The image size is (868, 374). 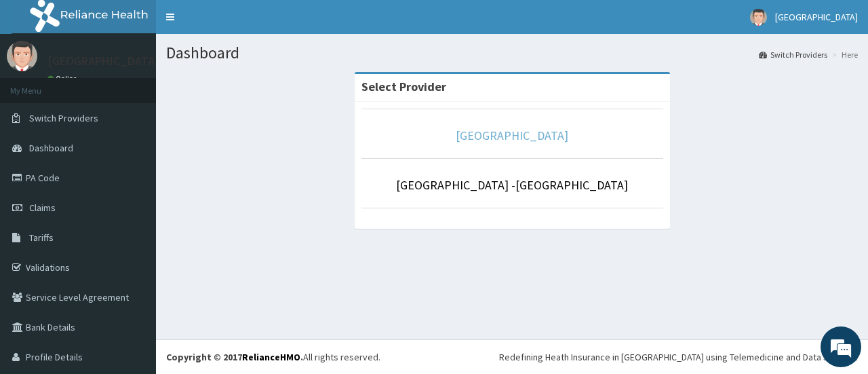 I want to click on strong: Select Provider, so click(x=404, y=86).